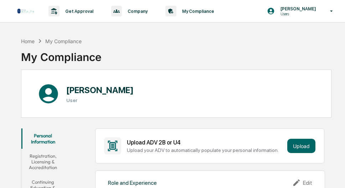 This screenshot has height=188, width=345. What do you see at coordinates (78, 11) in the screenshot?
I see `p: Get Approval` at bounding box center [78, 11].